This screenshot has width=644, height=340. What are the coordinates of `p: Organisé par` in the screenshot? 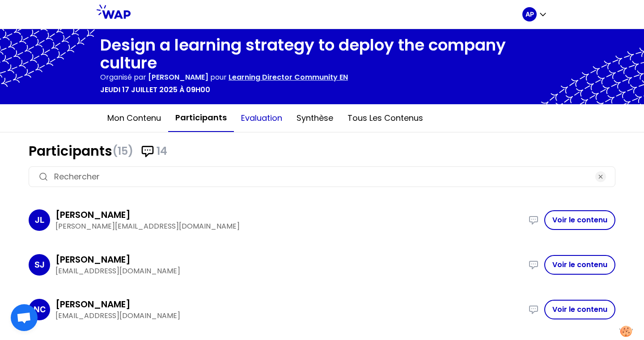 It's located at (123, 77).